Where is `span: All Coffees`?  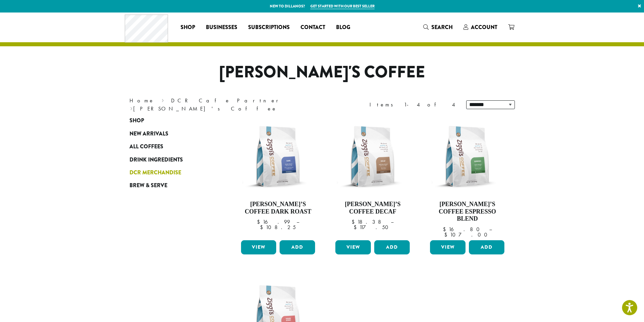
span: All Coffees is located at coordinates (147, 147).